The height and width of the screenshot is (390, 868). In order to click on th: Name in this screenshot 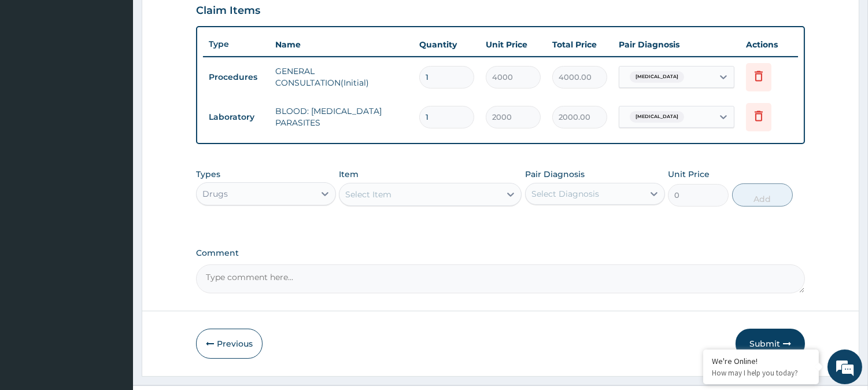, I will do `click(341, 45)`.